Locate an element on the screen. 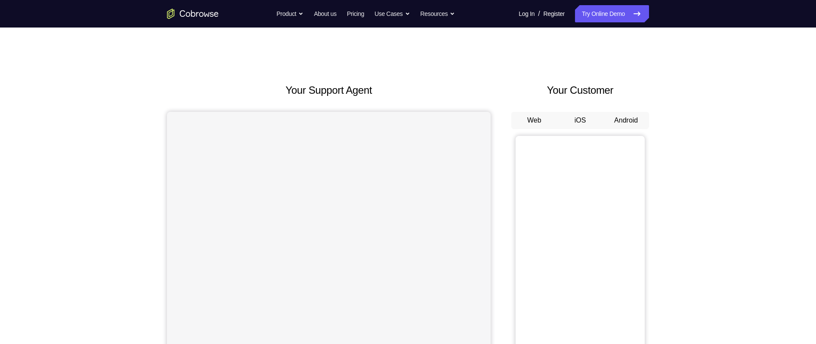  button: Product is located at coordinates (290, 14).